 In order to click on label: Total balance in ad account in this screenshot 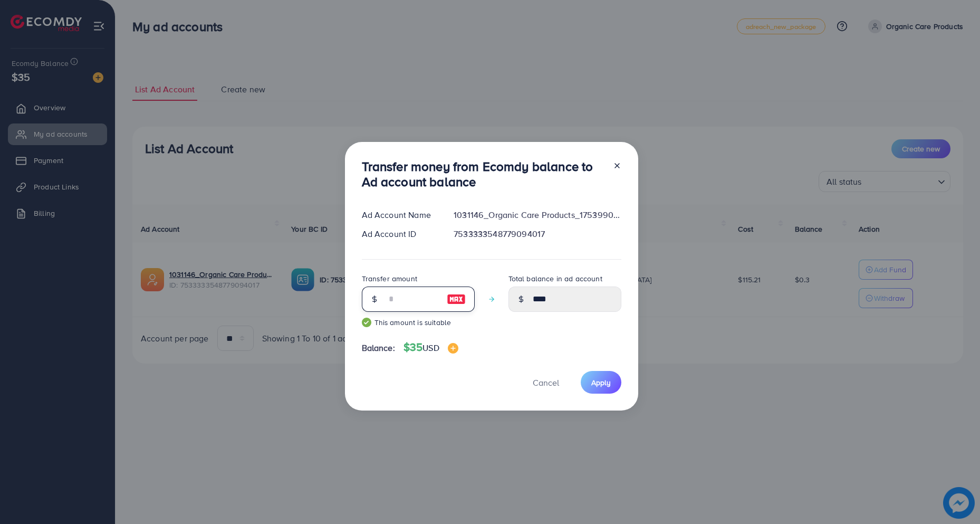, I will do `click(555, 278)`.